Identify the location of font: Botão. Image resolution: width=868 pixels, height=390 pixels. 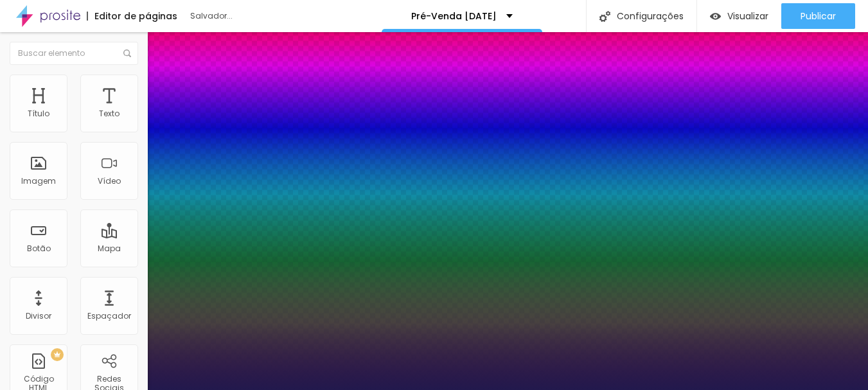
(39, 248).